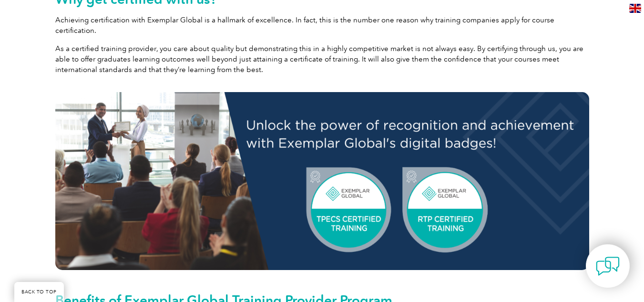 The image size is (644, 302). Describe the element at coordinates (322, 59) in the screenshot. I see `p: As a certified training provider, you care about quality but demonstrating this in a highly compe...` at that location.